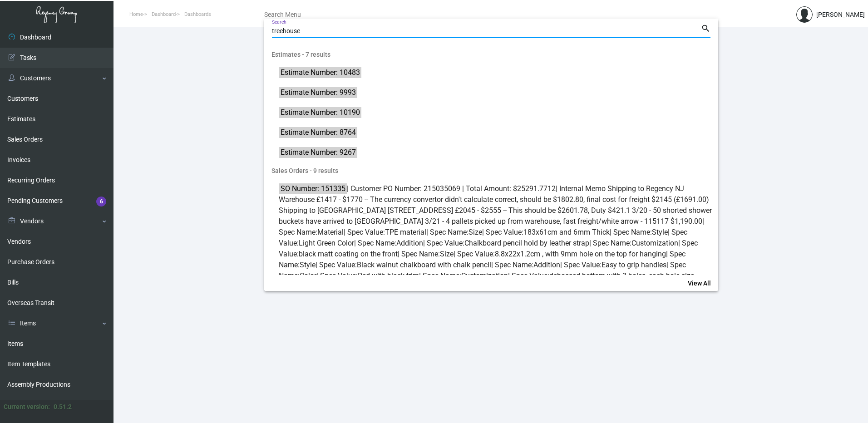 This screenshot has height=423, width=868. I want to click on span: TPE material, so click(406, 232).